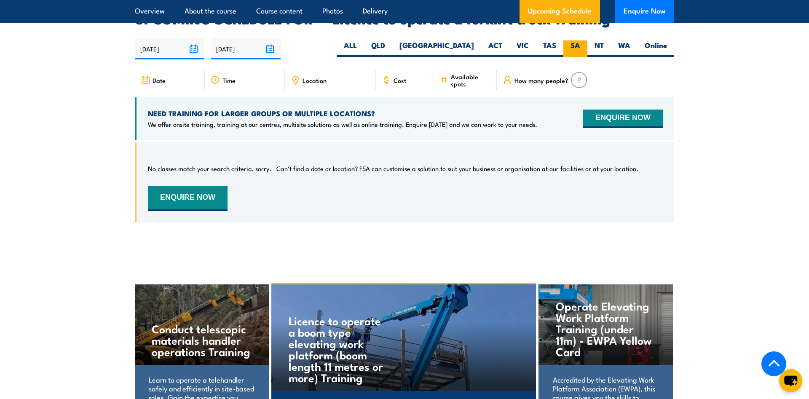 This screenshot has height=399, width=809. I want to click on label: SA, so click(575, 48).